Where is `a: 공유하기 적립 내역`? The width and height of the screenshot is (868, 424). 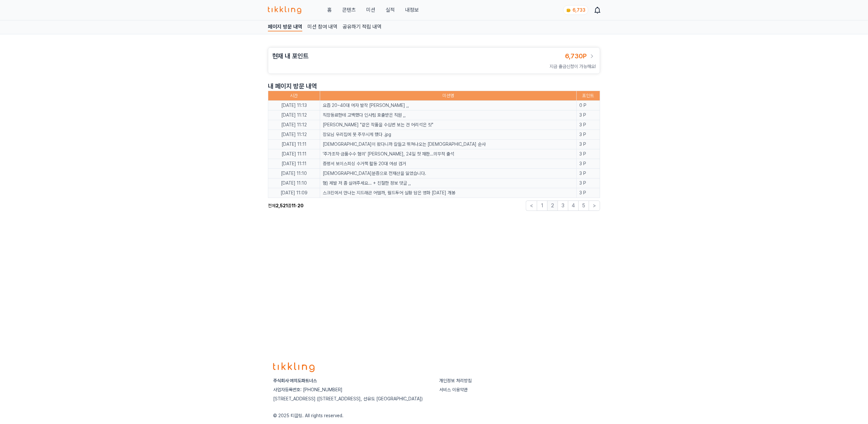
a: 공유하기 적립 내역 is located at coordinates (362, 27).